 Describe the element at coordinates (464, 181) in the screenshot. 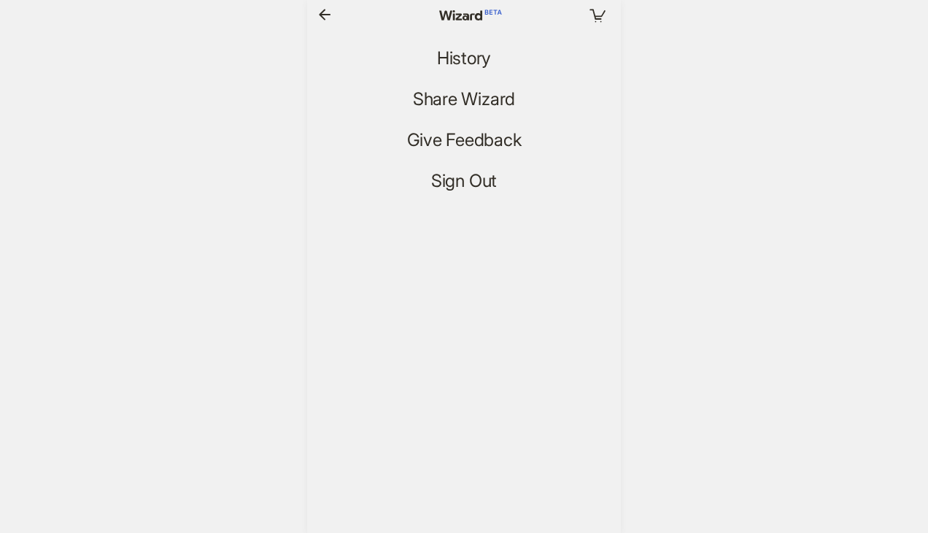

I see `span: Sign Out` at that location.